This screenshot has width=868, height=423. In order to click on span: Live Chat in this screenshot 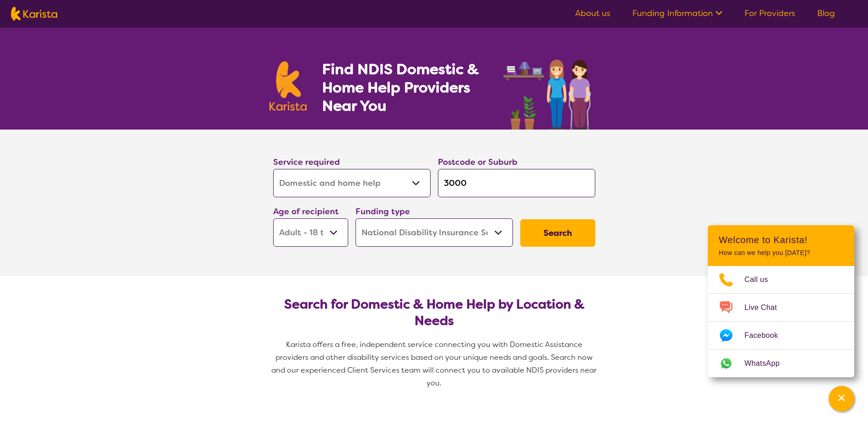, I will do `click(766, 307)`.